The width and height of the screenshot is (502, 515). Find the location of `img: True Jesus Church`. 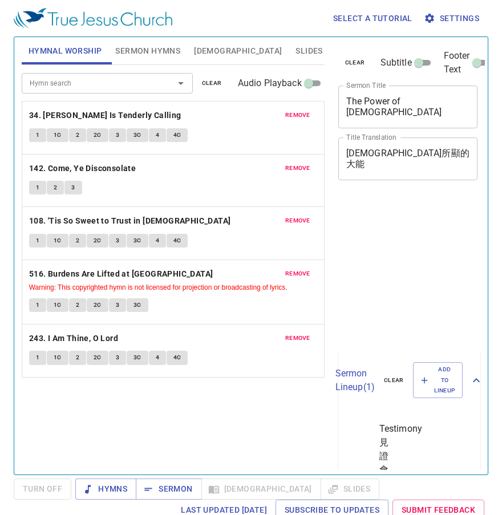

img: True Jesus Church is located at coordinates (93, 18).